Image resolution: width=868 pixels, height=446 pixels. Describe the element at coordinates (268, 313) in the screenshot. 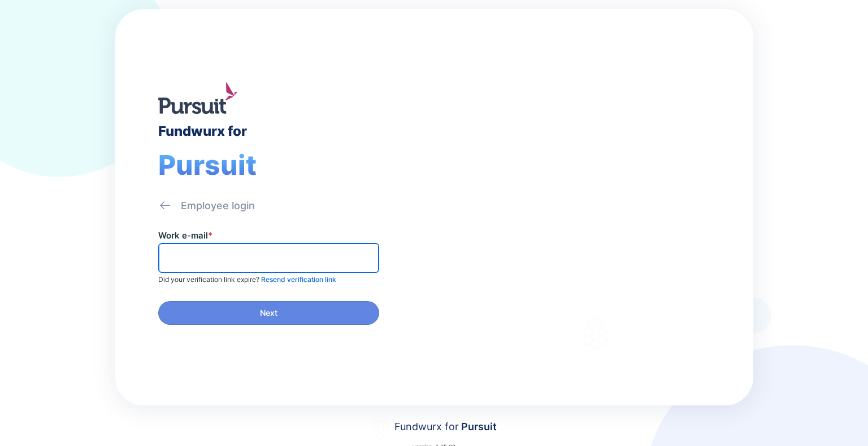

I see `button: Next` at that location.